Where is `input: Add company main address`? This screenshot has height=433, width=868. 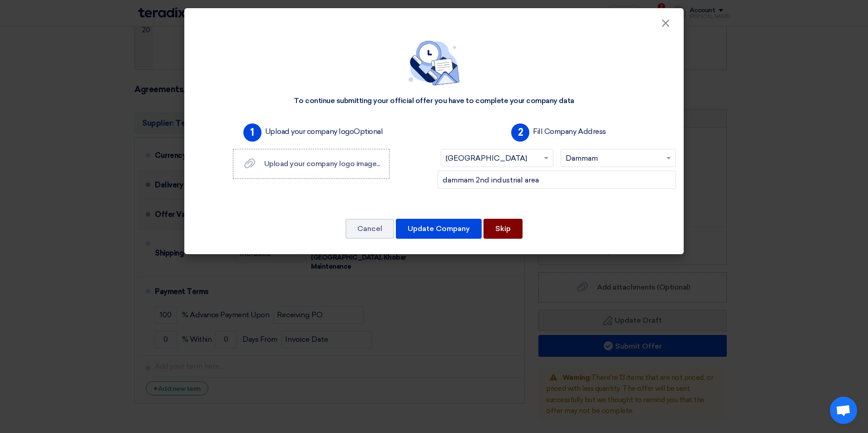 input: Add company main address is located at coordinates (557, 180).